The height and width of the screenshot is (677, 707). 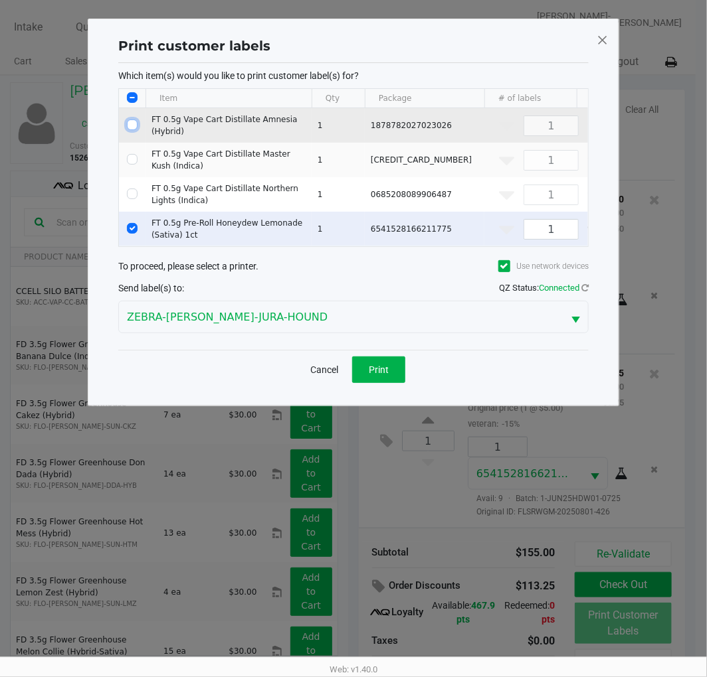 What do you see at coordinates (151, 288) in the screenshot?
I see `span: Send label(s) to:` at bounding box center [151, 288].